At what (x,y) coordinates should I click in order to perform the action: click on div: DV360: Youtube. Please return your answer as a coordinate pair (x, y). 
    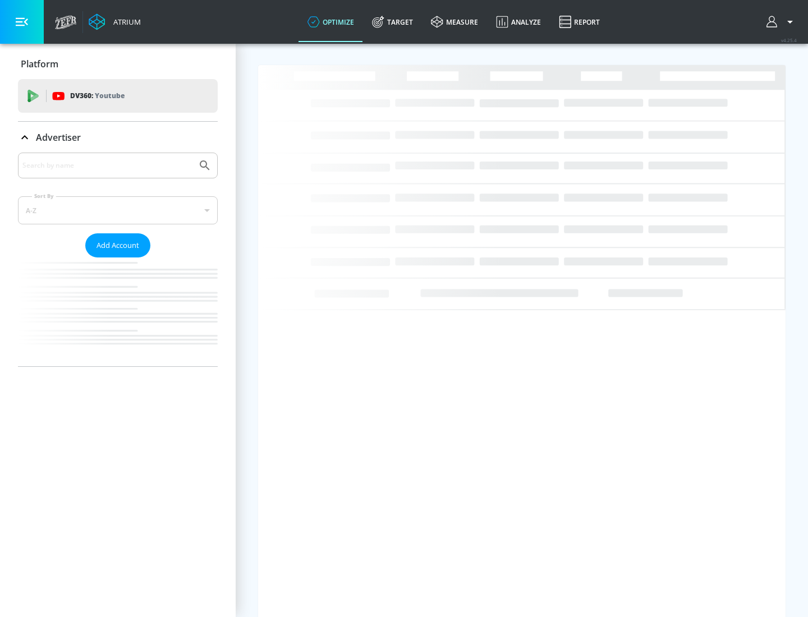
    Looking at the image, I should click on (118, 96).